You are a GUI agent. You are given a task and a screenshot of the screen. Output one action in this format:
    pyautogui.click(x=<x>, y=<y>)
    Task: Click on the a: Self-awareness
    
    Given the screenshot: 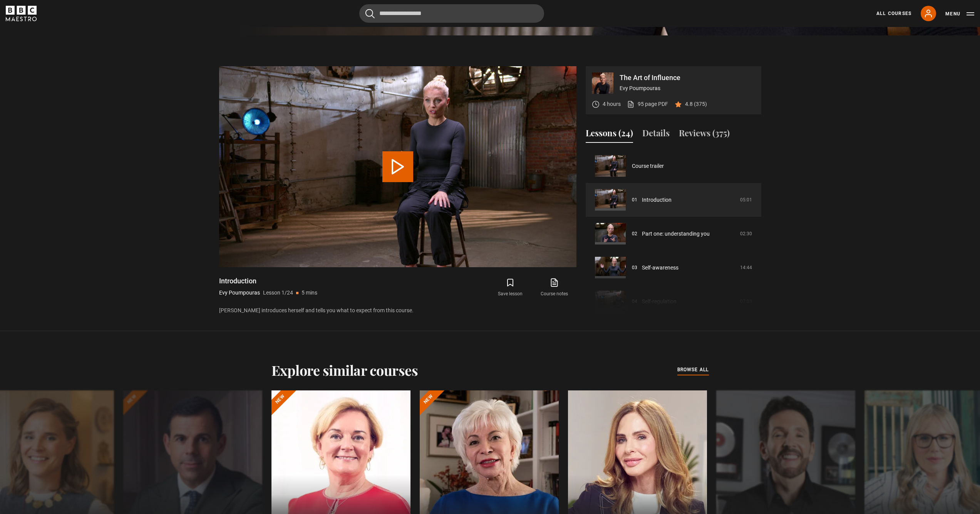 What is the action you would take?
    pyautogui.click(x=660, y=268)
    